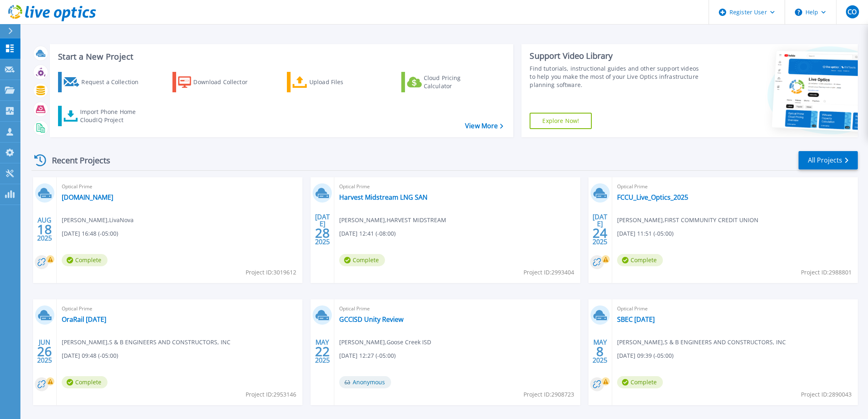 This screenshot has width=868, height=419. What do you see at coordinates (271, 272) in the screenshot?
I see `span: Project ID: 3019612` at bounding box center [271, 272].